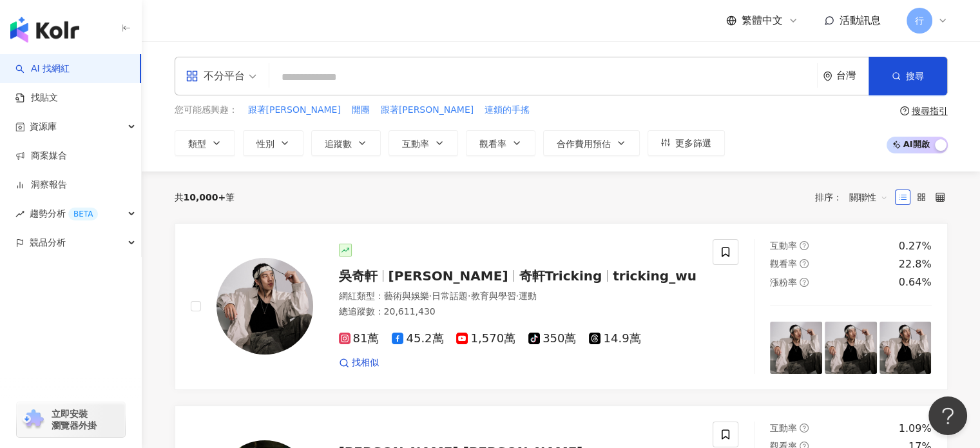 The width and height of the screenshot is (980, 448). Describe the element at coordinates (528, 296) in the screenshot. I see `span: 運動` at that location.